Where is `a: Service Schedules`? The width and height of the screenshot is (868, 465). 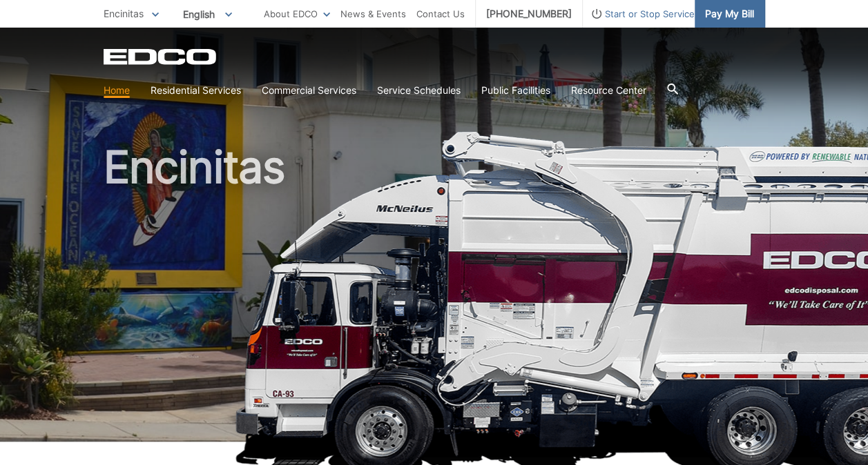
a: Service Schedules is located at coordinates (418, 91).